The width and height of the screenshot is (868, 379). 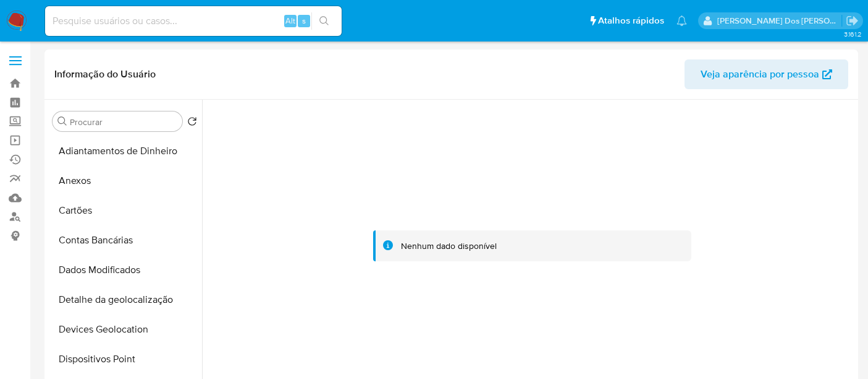 I want to click on a: Notificações, so click(x=682, y=20).